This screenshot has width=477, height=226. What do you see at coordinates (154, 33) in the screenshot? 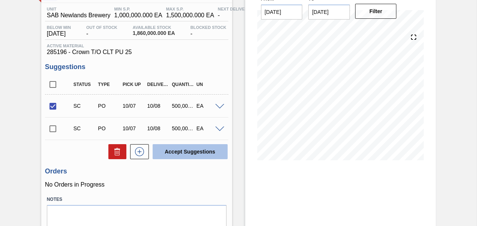
I see `span: 1,860,000.000 EA` at bounding box center [154, 33].